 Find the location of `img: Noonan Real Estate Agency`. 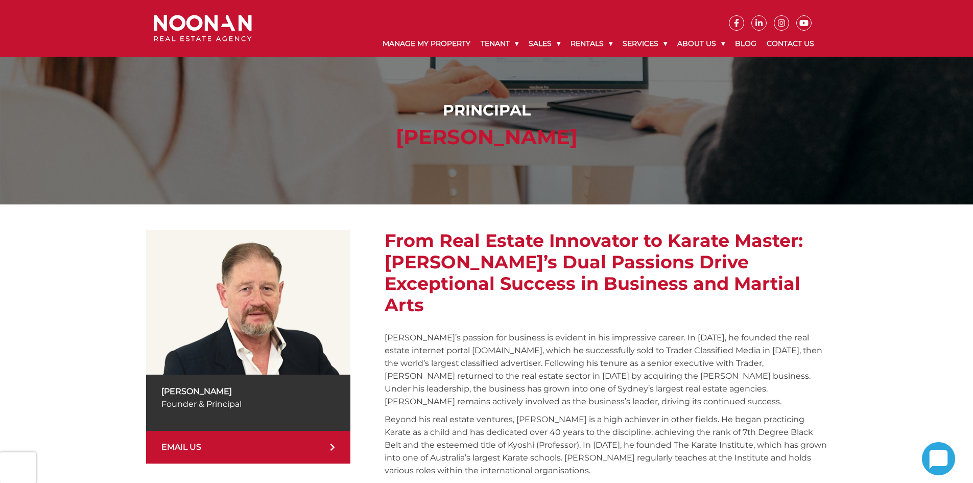

img: Noonan Real Estate Agency is located at coordinates (203, 28).